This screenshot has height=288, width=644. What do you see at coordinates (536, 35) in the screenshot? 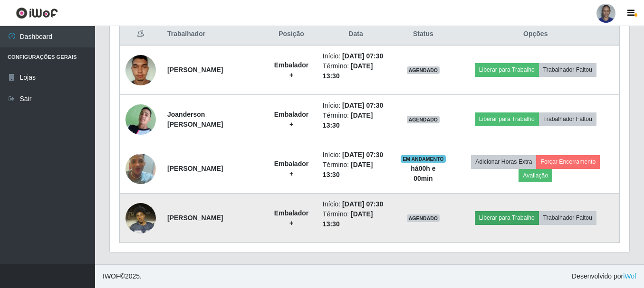
I see `th: Opções` at bounding box center [536, 35].